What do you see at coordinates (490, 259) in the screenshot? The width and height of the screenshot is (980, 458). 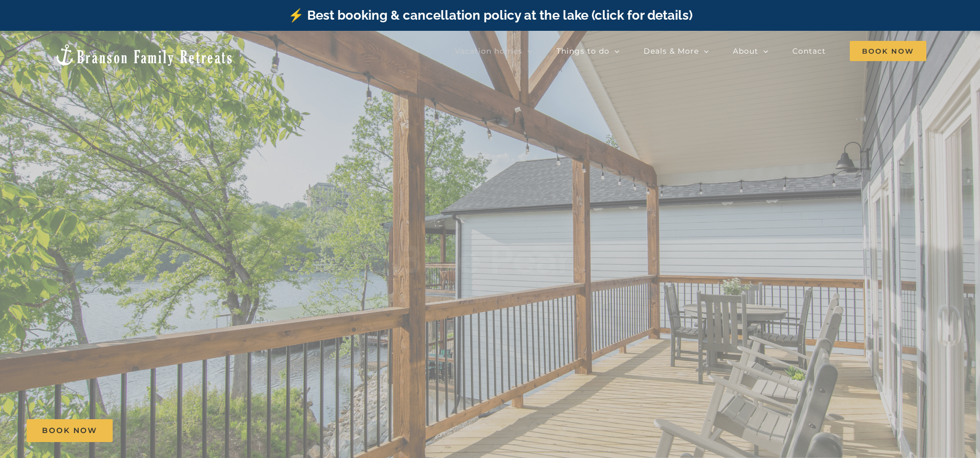 I see `b: Blue Pearl` at bounding box center [490, 259].